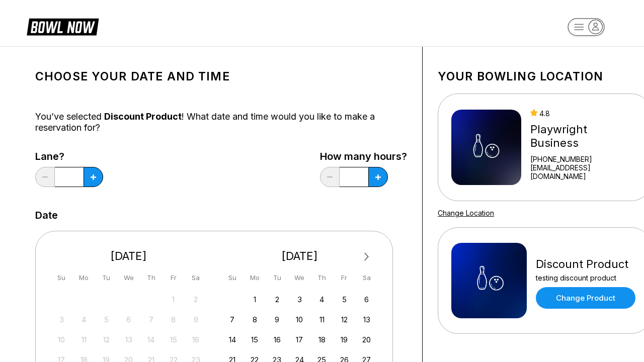 Image resolution: width=644 pixels, height=362 pixels. What do you see at coordinates (322, 319) in the screenshot?
I see `div: Choose Thursday, September 11th, 2025` at bounding box center [322, 319].